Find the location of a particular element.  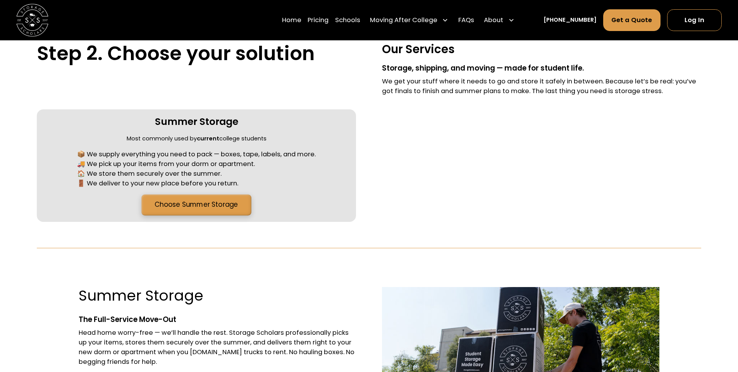

a: Home is located at coordinates (292, 20).